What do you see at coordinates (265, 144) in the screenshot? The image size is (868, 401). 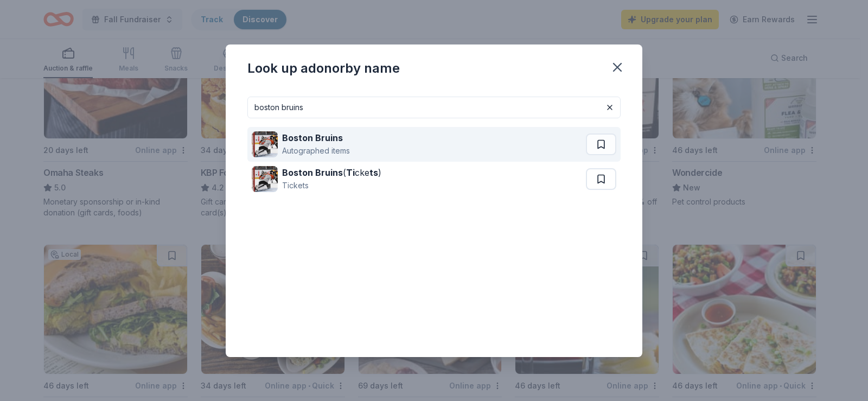 I see `img: Image for Boston Bruins` at bounding box center [265, 144].